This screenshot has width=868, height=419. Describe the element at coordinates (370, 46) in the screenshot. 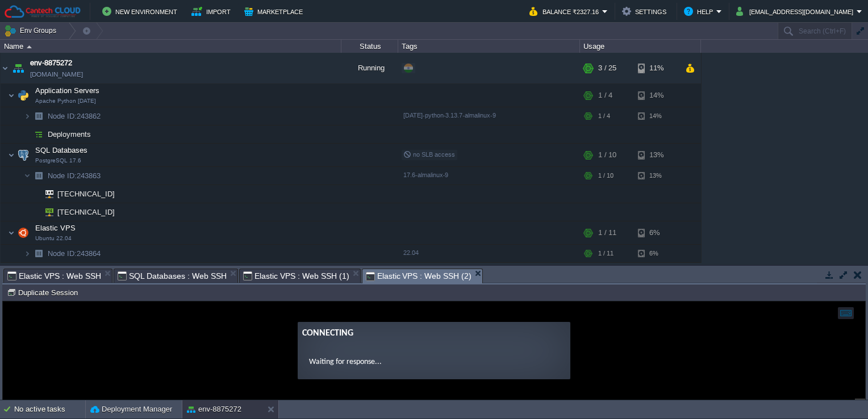

I see `div: Status` at that location.